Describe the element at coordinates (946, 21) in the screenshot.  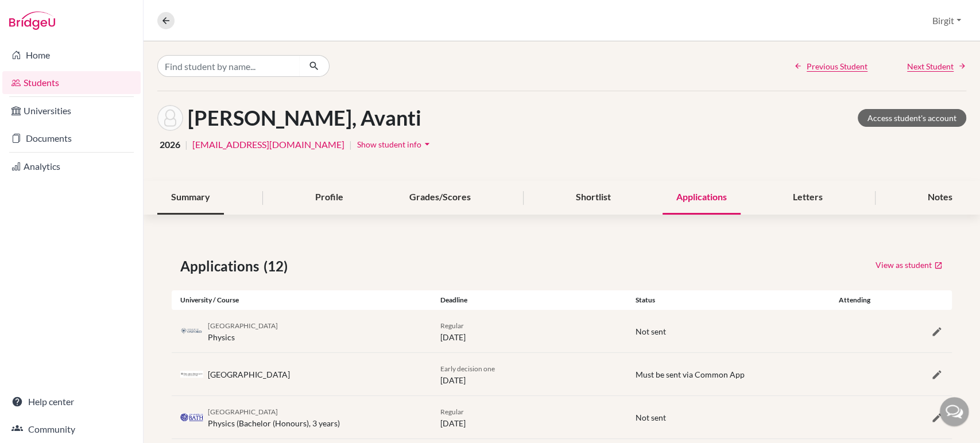
I see `button: Birgit` at that location.